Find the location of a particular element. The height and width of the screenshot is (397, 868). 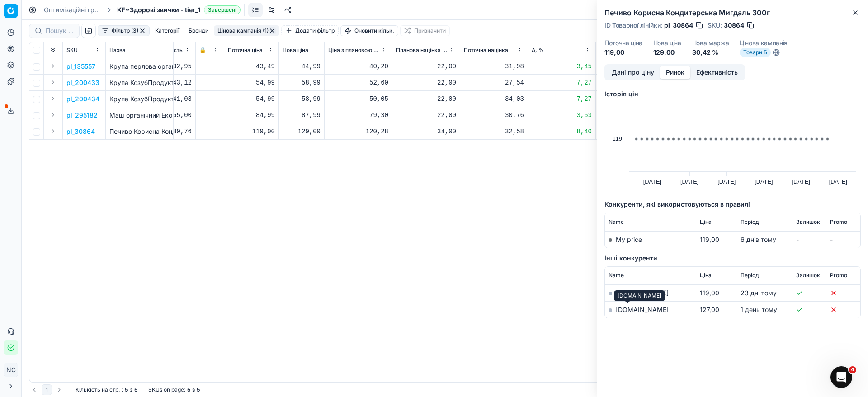

dt: Нова маржа is located at coordinates (710, 43).